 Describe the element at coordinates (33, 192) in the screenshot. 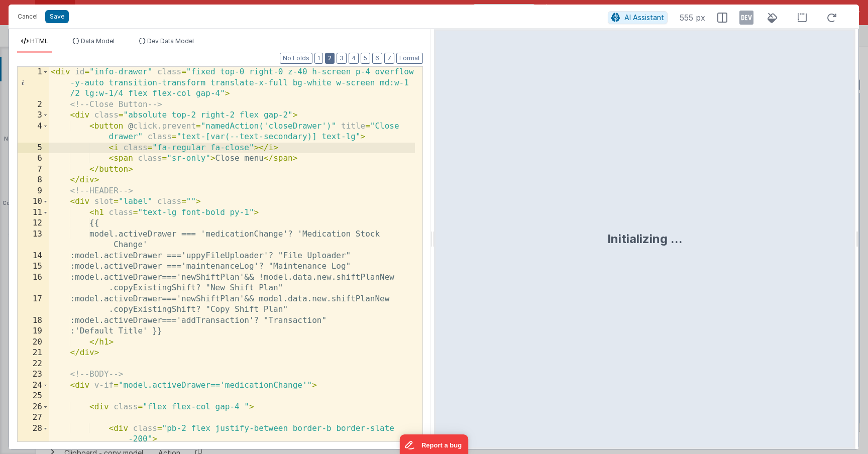

I see `div: 9` at that location.